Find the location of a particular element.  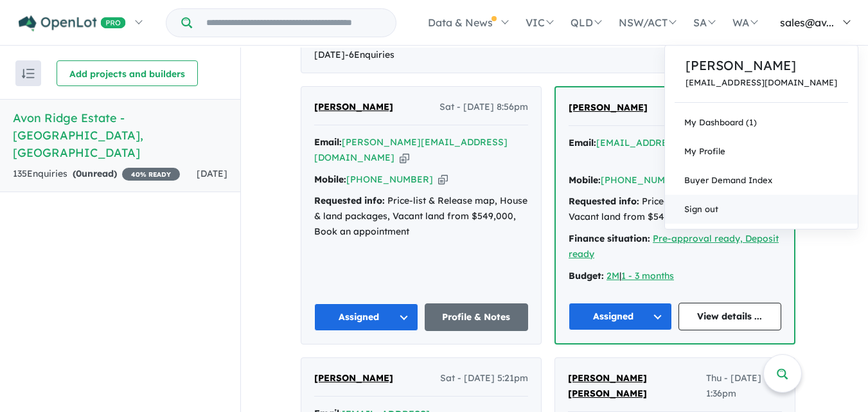

a: View details ... is located at coordinates (730, 316).